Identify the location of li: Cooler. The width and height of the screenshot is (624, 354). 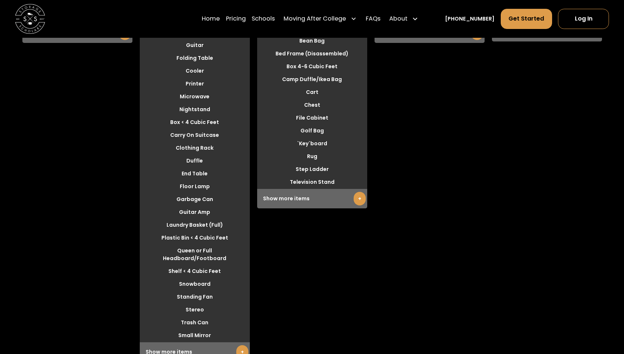
(195, 71).